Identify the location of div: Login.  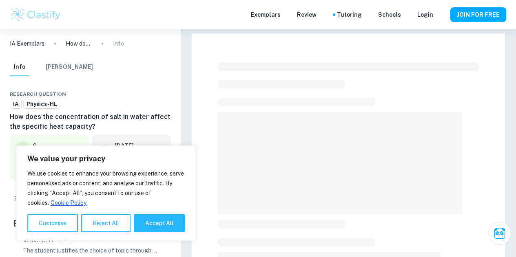
(425, 15).